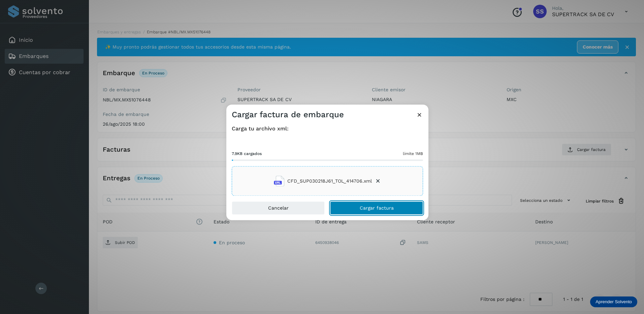 This screenshot has width=644, height=314. I want to click on p: Aprender Solvento, so click(614, 302).